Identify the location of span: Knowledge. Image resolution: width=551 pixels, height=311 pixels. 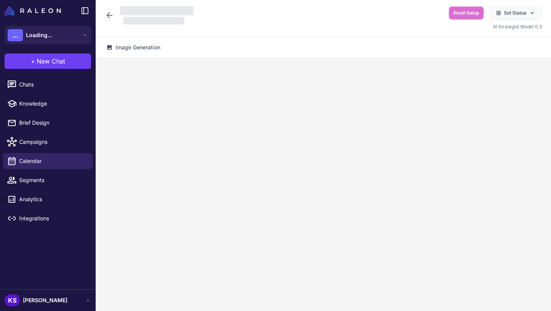
(53, 104).